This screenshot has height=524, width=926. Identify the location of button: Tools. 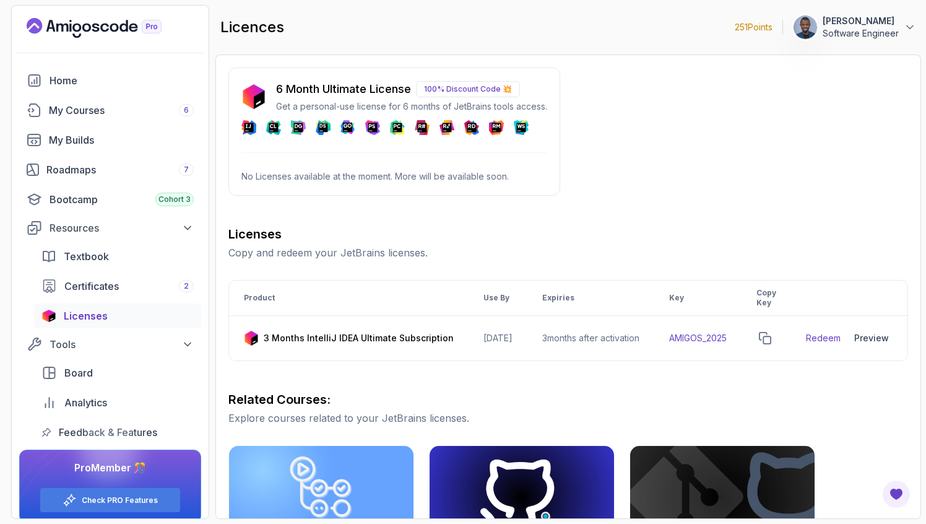
(110, 344).